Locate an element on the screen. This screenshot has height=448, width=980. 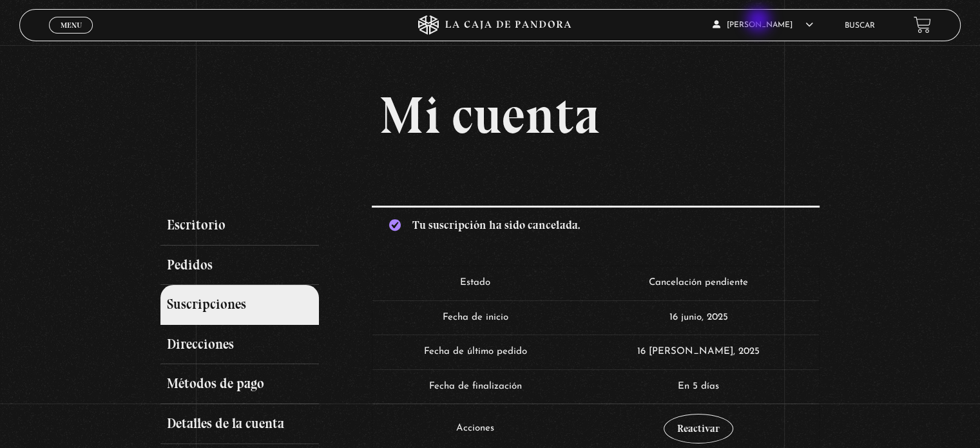
td: Fecha de último pedido is located at coordinates (475, 352).